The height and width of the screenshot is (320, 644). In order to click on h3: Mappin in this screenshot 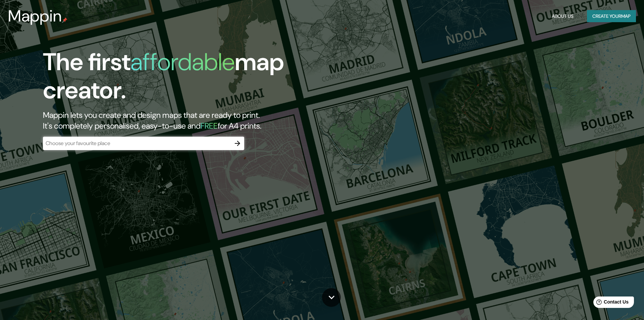, I will do `click(35, 16)`.